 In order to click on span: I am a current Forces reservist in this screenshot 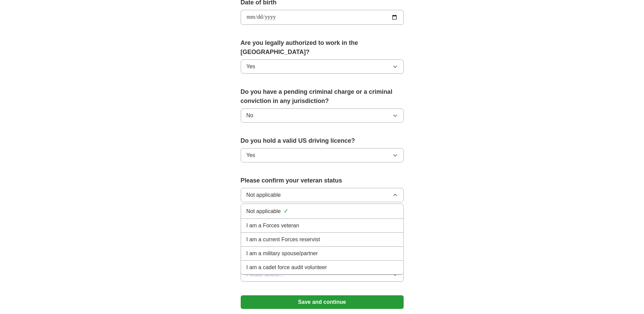, I will do `click(283, 240)`.